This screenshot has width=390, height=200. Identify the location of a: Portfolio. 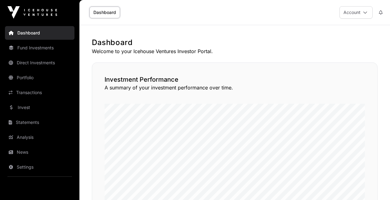
(40, 78).